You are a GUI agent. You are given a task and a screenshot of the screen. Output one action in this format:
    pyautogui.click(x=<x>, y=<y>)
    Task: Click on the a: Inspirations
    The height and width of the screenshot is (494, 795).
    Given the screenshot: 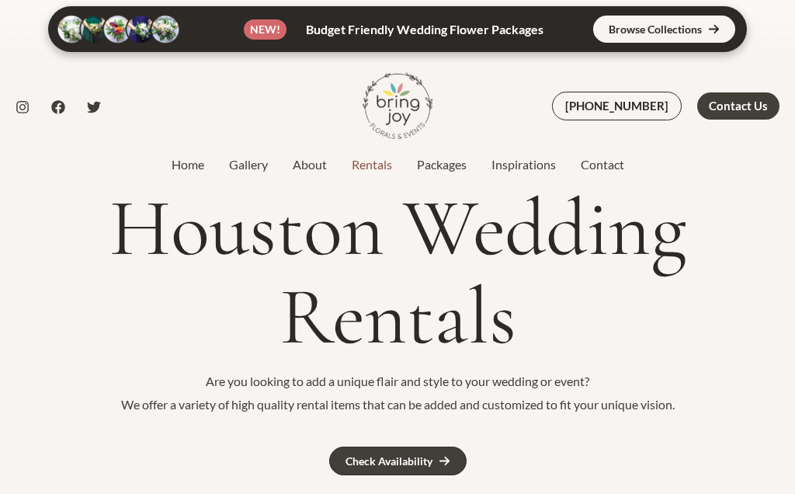 What is the action you would take?
    pyautogui.click(x=523, y=165)
    